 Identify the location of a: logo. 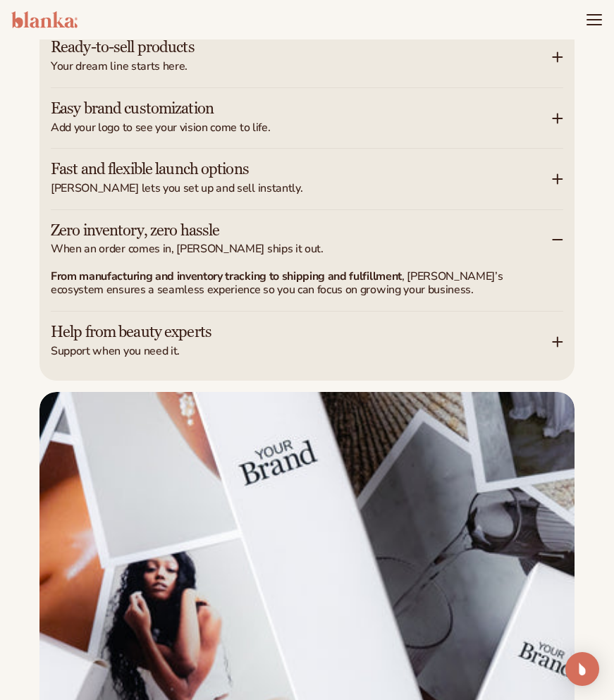
(45, 20).